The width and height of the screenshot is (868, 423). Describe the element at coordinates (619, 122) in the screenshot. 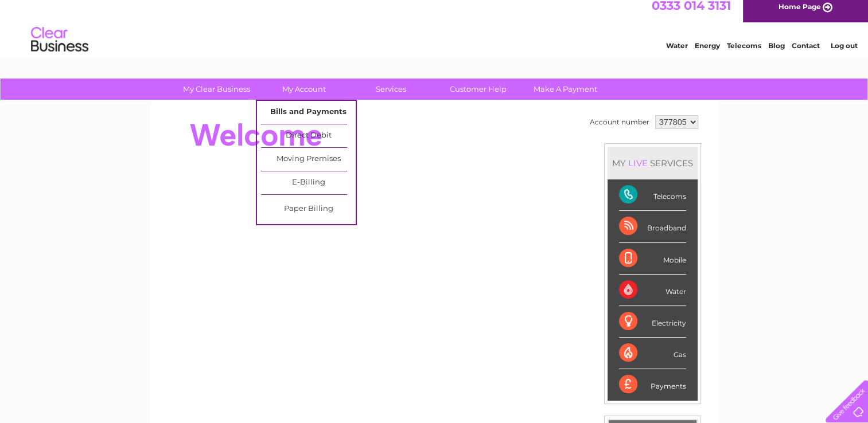

I see `td: Account number` at that location.